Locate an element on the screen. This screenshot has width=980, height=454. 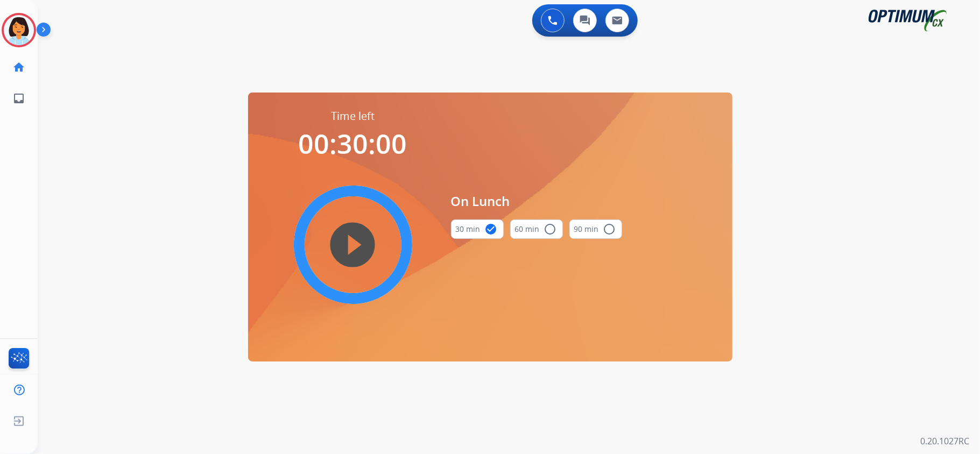
span: On Lunch is located at coordinates (537, 202).